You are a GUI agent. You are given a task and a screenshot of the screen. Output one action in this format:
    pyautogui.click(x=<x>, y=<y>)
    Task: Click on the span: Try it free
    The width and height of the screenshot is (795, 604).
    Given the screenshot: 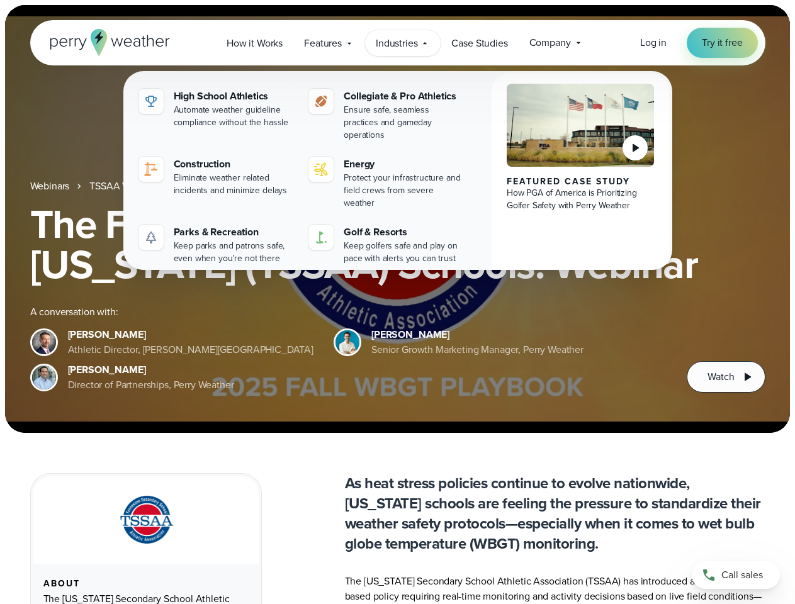 What is the action you would take?
    pyautogui.click(x=722, y=43)
    